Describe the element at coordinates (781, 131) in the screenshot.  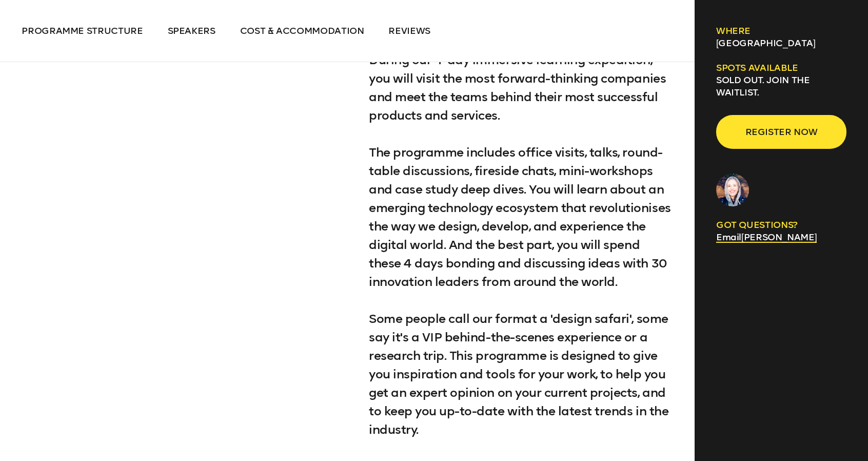
I see `button: Register now` at that location.